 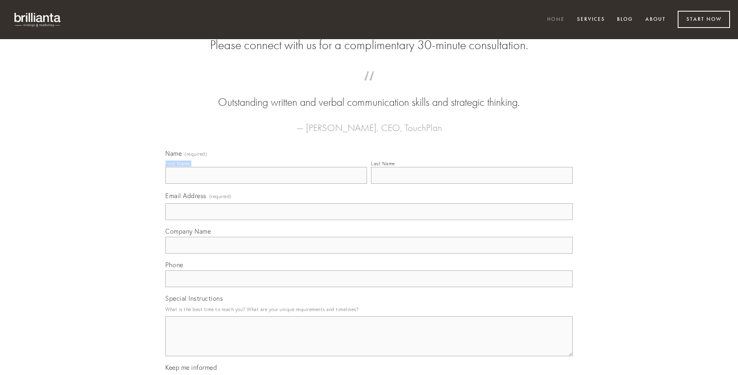 What do you see at coordinates (383, 163) in the screenshot?
I see `div: Last Name` at bounding box center [383, 163].